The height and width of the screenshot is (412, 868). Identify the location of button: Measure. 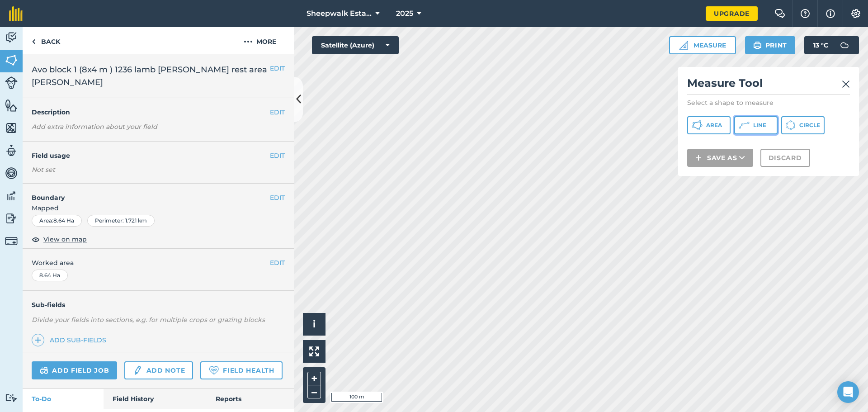
(703, 45).